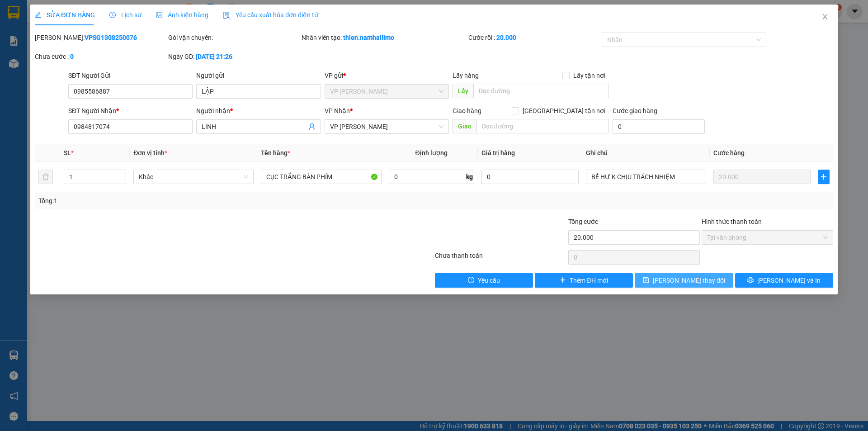 The height and width of the screenshot is (431, 868). What do you see at coordinates (646, 280) in the screenshot?
I see `span: save` at bounding box center [646, 280].